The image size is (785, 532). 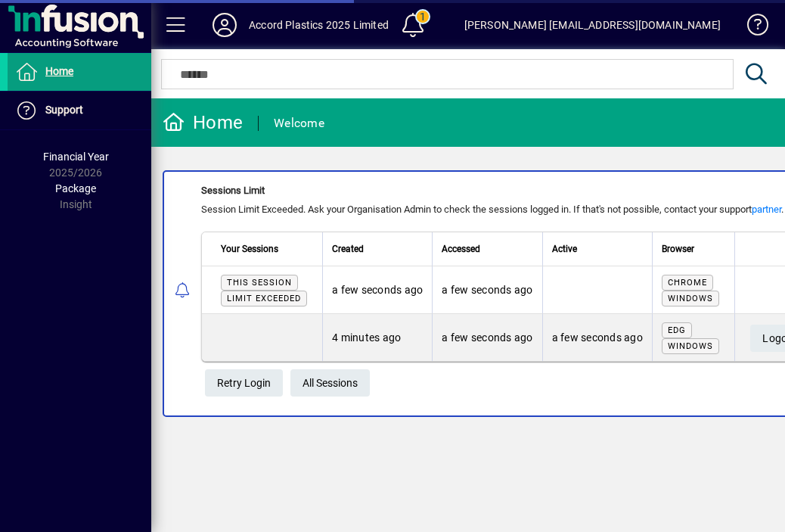 What do you see at coordinates (250, 249) in the screenshot?
I see `span: Your Sessions` at bounding box center [250, 249].